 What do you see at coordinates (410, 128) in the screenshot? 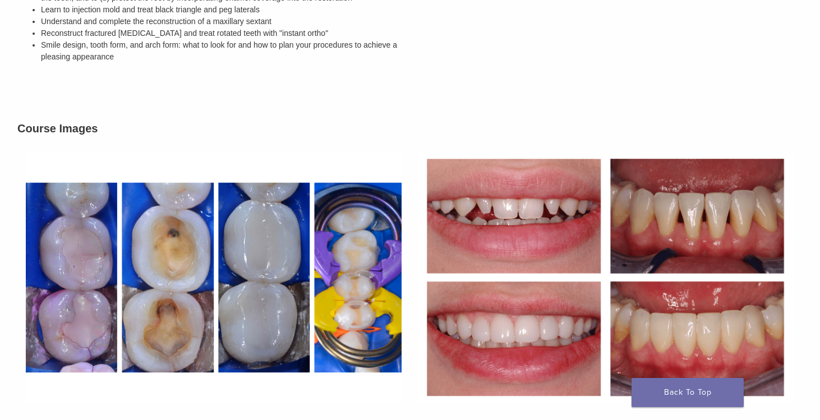
I see `h3: Course Images` at bounding box center [410, 128].